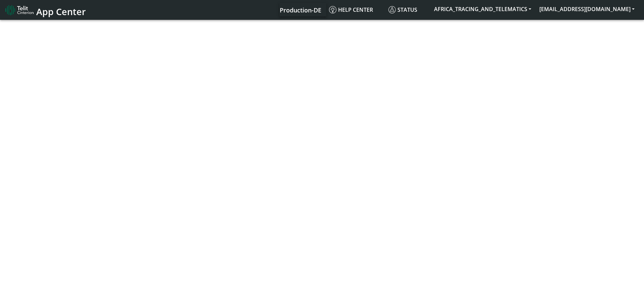  I want to click on span: Help center, so click(351, 10).